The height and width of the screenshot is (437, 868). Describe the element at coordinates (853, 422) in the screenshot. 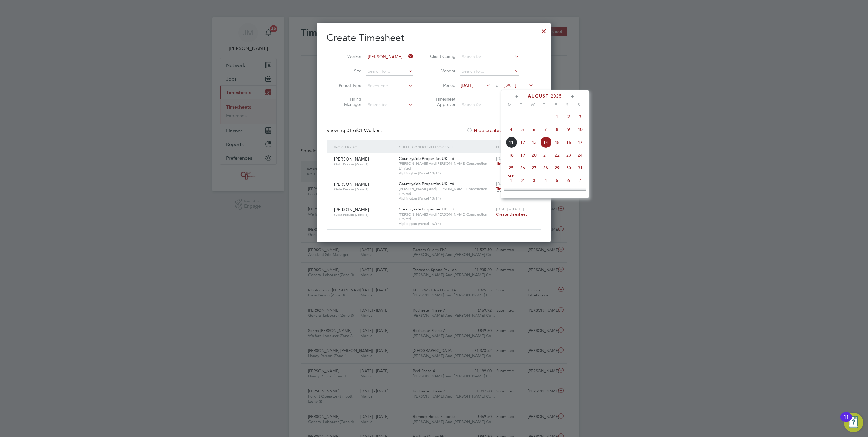

I see `button: Open Resource Center, 11 new notifications` at that location.